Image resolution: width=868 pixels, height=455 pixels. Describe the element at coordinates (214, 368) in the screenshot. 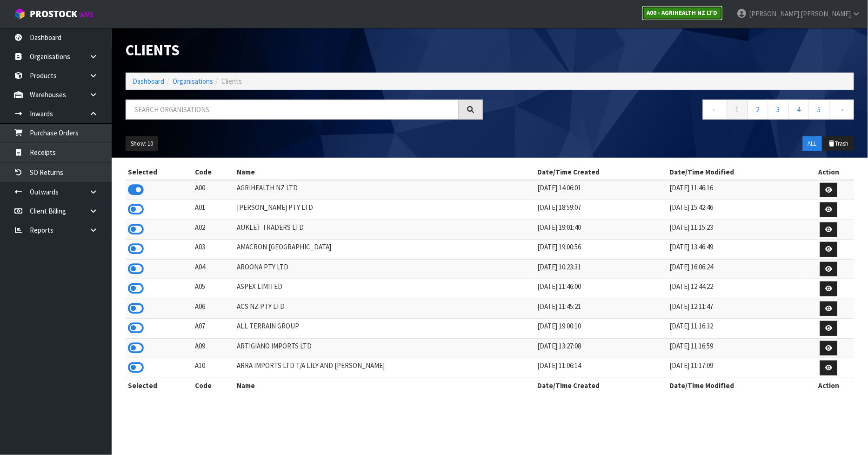

I see `td: A10` at that location.